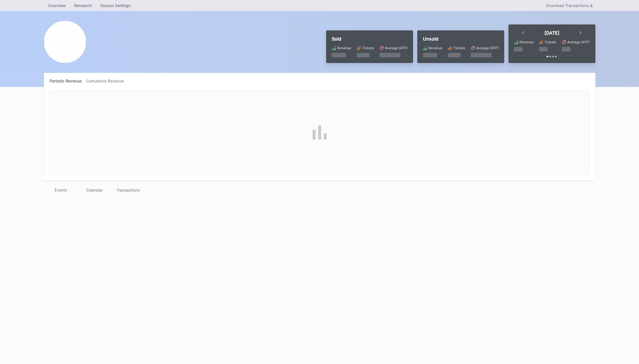  I want to click on button: Download Transactions, so click(569, 5).